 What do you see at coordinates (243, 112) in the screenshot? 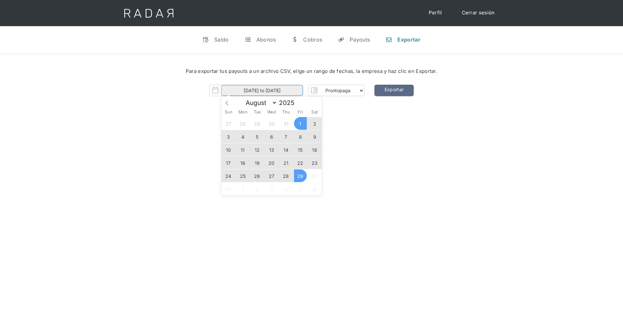
I see `span: Mon` at bounding box center [243, 112].